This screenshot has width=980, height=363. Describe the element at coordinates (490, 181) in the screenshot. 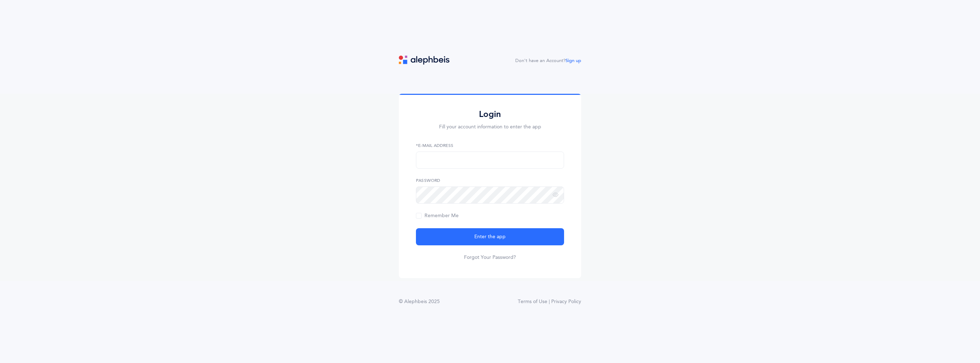

I see `label: Password` at that location.